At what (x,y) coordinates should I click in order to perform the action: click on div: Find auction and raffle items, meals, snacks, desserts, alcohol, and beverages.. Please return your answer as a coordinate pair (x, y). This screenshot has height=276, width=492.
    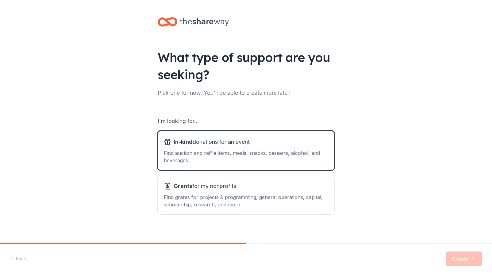
    Looking at the image, I should click on (246, 157).